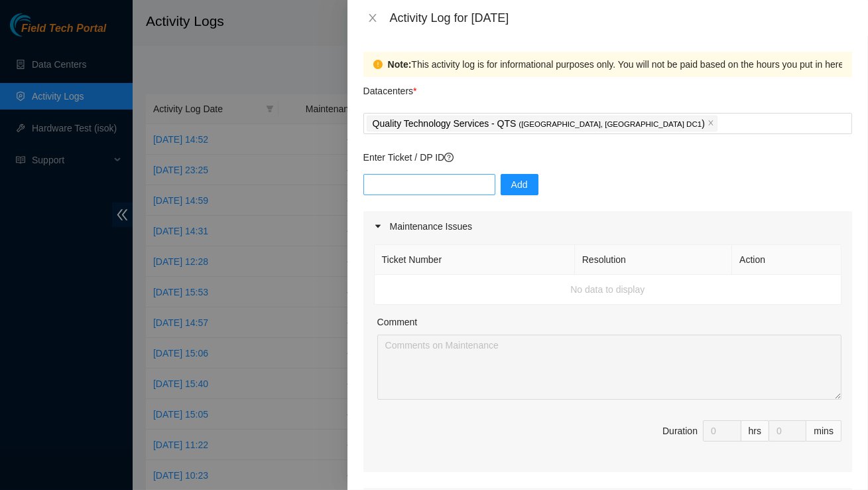 This screenshot has width=868, height=490. Describe the element at coordinates (475, 259) in the screenshot. I see `th: Ticket Number` at that location.